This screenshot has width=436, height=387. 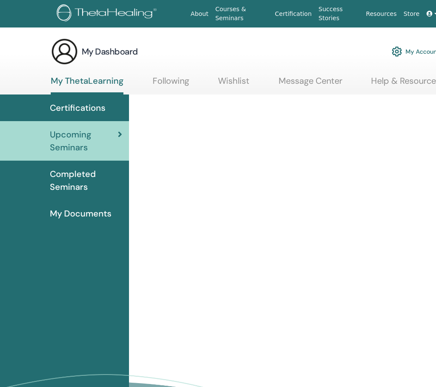 What do you see at coordinates (110, 52) in the screenshot?
I see `h3: My Dashboard` at bounding box center [110, 52].